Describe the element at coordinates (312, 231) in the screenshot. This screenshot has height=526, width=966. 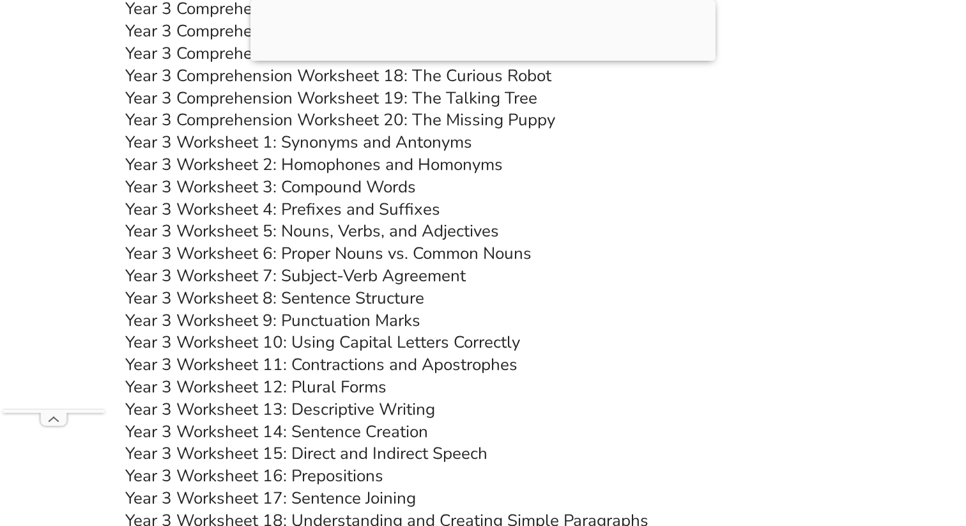
I see `a: Year 3 Worksheet 5: Nouns, Verbs, and Adjectives` at that location.